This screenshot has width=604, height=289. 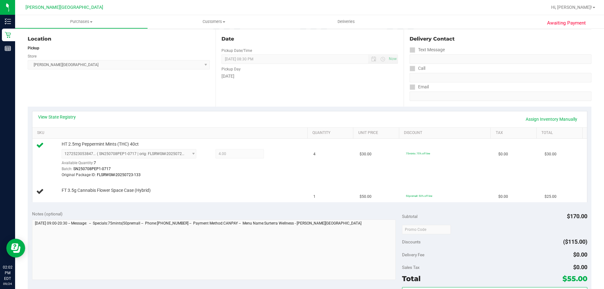 What do you see at coordinates (550, 197) in the screenshot?
I see `span: $25.00` at bounding box center [550, 197].